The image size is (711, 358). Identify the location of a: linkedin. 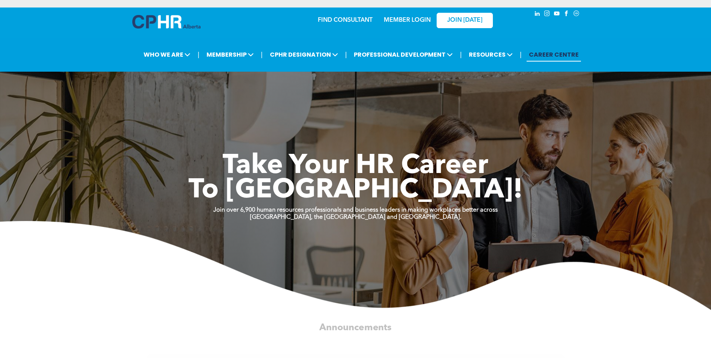
(538, 14).